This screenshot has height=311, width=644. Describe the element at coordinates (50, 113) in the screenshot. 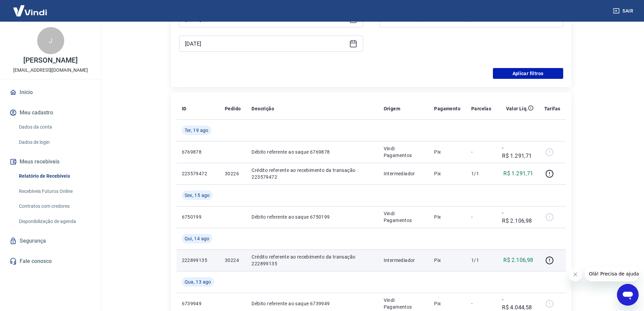

I see `button: Meu cadastro` at that location.